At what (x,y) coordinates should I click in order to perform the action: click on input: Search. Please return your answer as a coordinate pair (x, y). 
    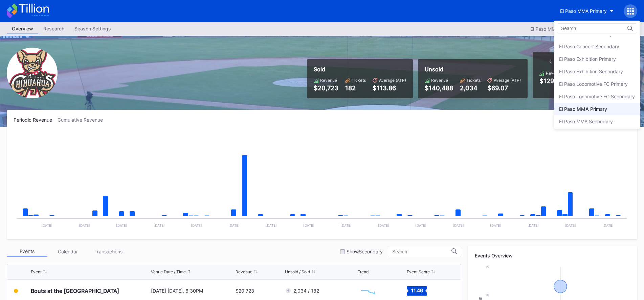
    Looking at the image, I should click on (590, 29).